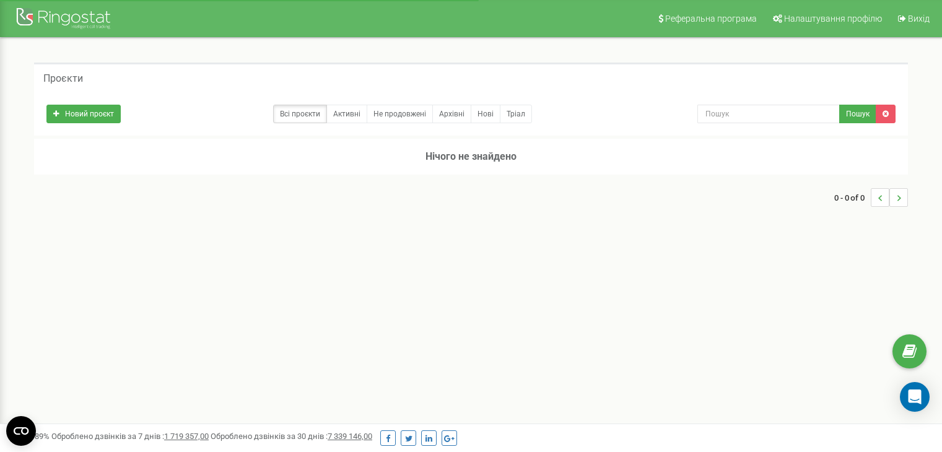  Describe the element at coordinates (711, 19) in the screenshot. I see `span: Реферальна програма` at that location.